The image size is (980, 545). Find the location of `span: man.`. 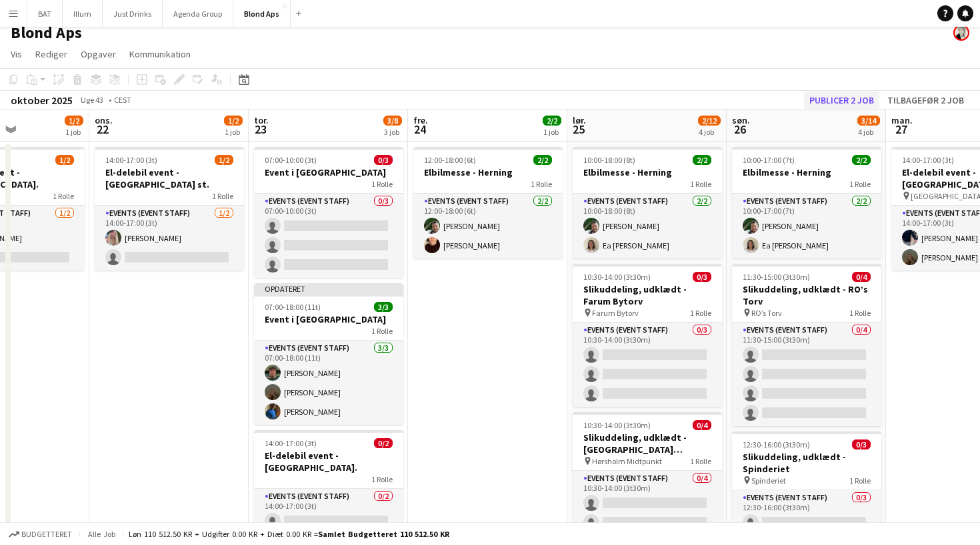

span: man. is located at coordinates (902, 121).